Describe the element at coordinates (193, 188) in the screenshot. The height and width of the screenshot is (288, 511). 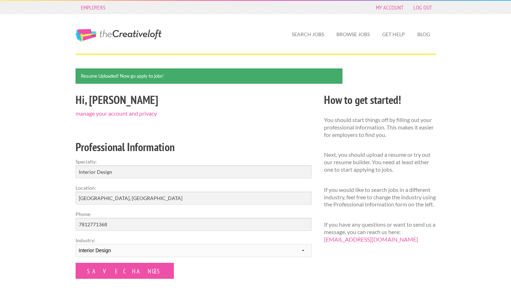
I see `label: Location:` at that location.